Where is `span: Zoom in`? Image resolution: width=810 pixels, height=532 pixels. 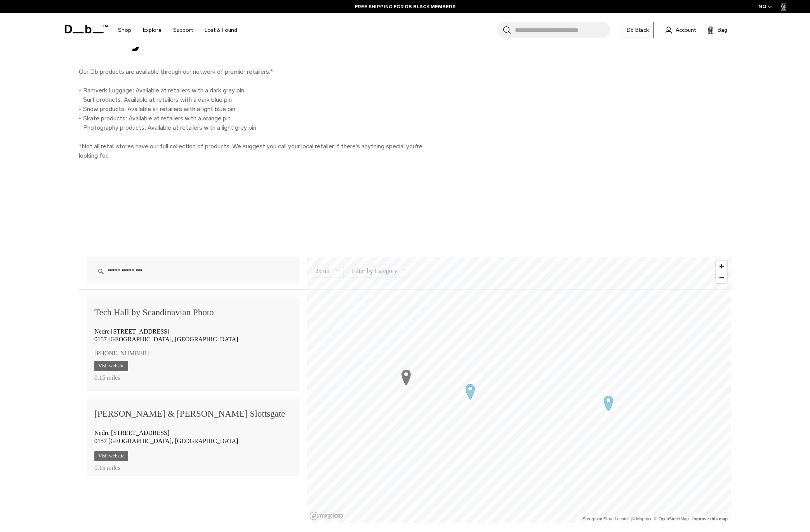
span: Zoom in is located at coordinates (722, 266).